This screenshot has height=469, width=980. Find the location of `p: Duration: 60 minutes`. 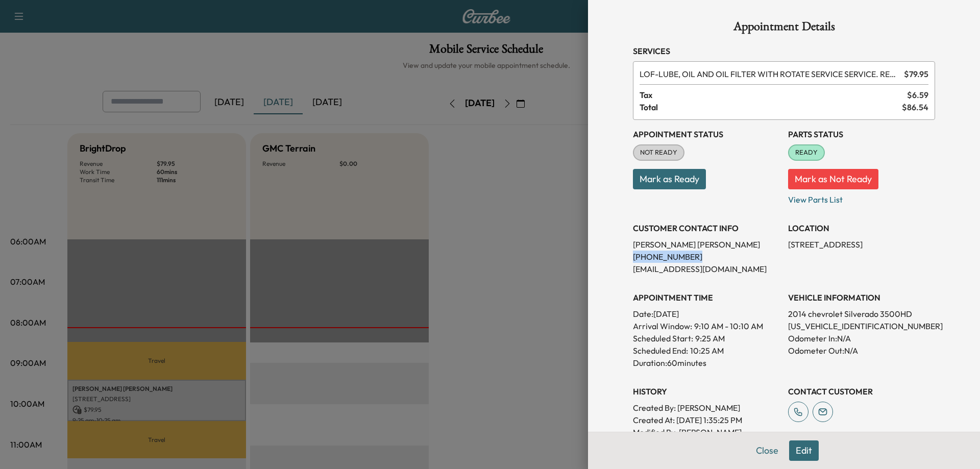

p: Duration: 60 minutes is located at coordinates (707, 363).